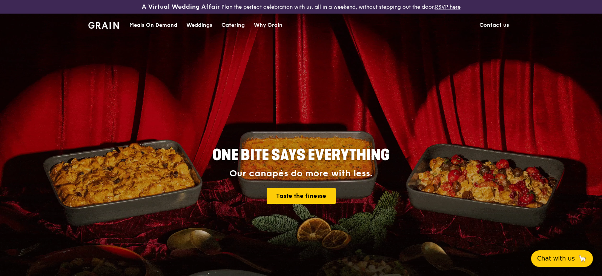 Image resolution: width=602 pixels, height=276 pixels. Describe the element at coordinates (301, 173) in the screenshot. I see `div: Our canapés do more with less.` at that location.